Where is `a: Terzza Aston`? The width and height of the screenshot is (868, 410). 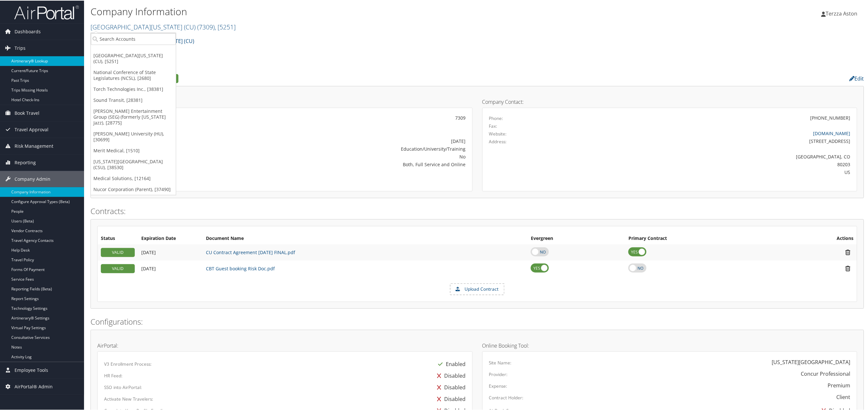
a: Terzza Aston is located at coordinates (843, 13).